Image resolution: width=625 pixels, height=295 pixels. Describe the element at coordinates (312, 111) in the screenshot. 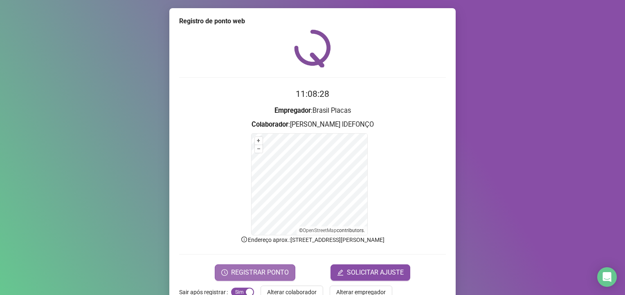

I see `h3: : Brasil Placas` at that location.